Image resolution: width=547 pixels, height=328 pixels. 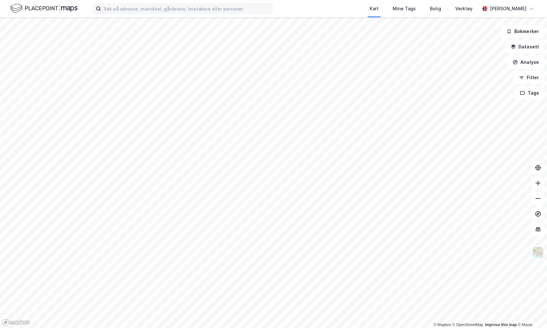 I want to click on button: Tags, so click(x=530, y=93).